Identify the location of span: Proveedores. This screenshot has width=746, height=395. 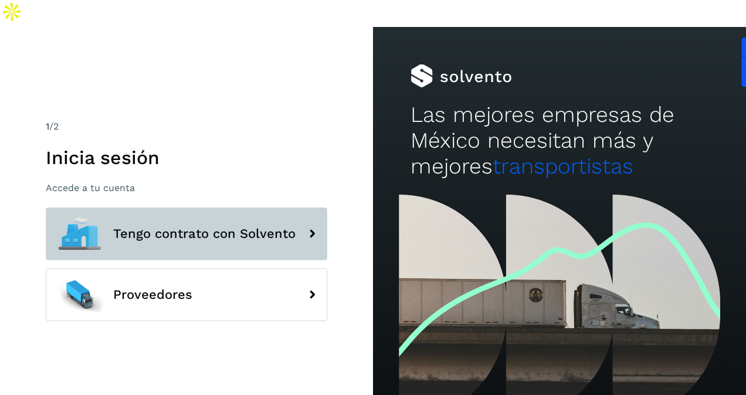
(152, 295).